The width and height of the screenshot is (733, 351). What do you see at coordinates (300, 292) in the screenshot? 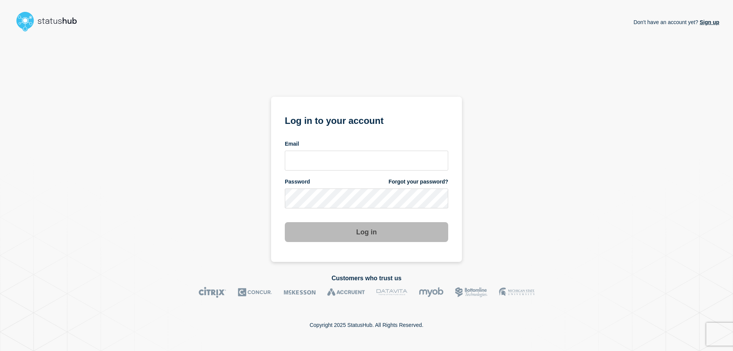
I see `img: McKesson logo` at bounding box center [300, 292].